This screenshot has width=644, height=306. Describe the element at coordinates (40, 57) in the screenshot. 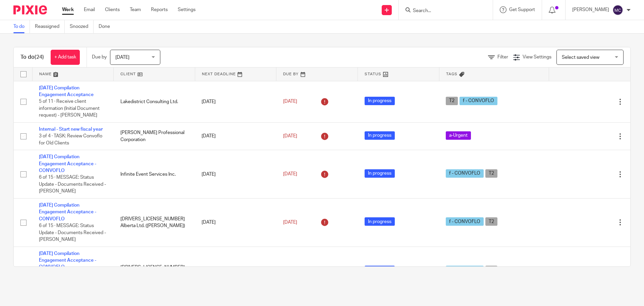

I see `span: (24)` at that location.